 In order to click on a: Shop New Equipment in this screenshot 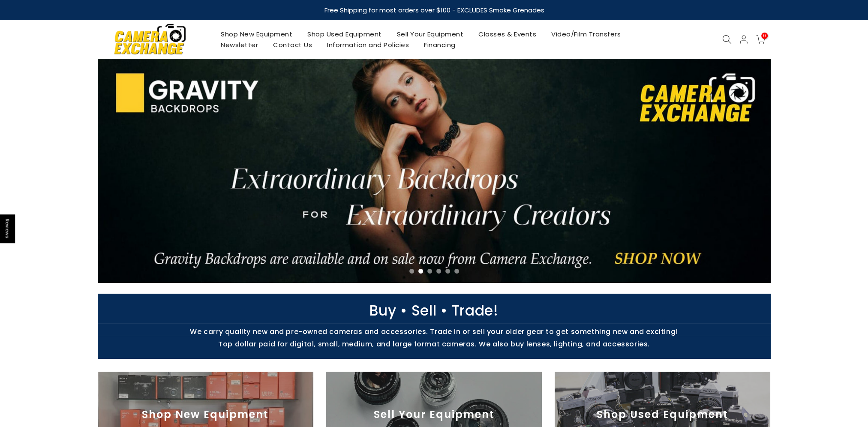, I will do `click(257, 34)`.